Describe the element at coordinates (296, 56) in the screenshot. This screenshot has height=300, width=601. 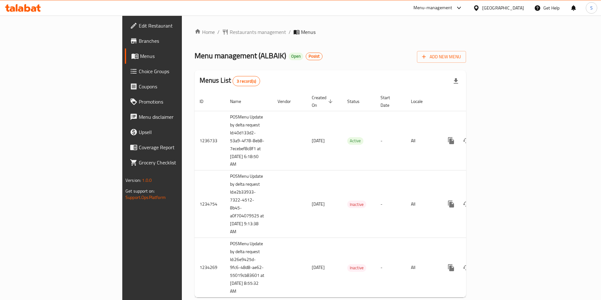
I see `span: Open` at that location.